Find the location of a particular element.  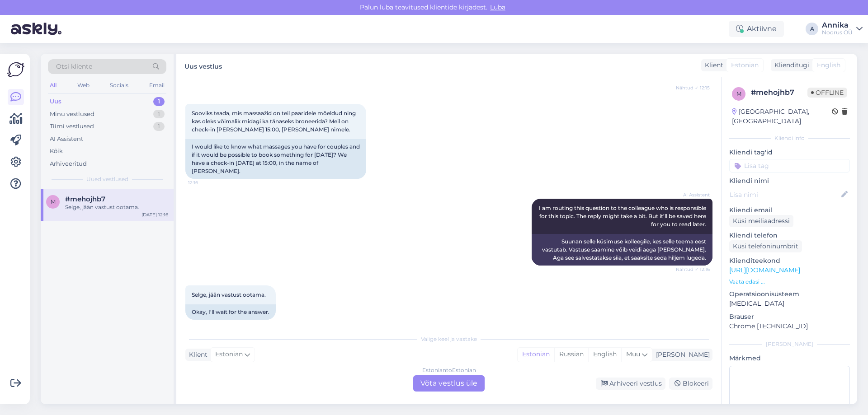

span: English is located at coordinates (828, 65).